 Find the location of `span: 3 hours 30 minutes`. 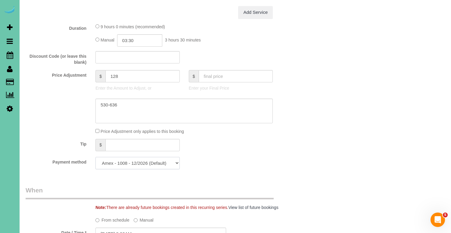

span: 3 hours 30 minutes is located at coordinates (183, 40).